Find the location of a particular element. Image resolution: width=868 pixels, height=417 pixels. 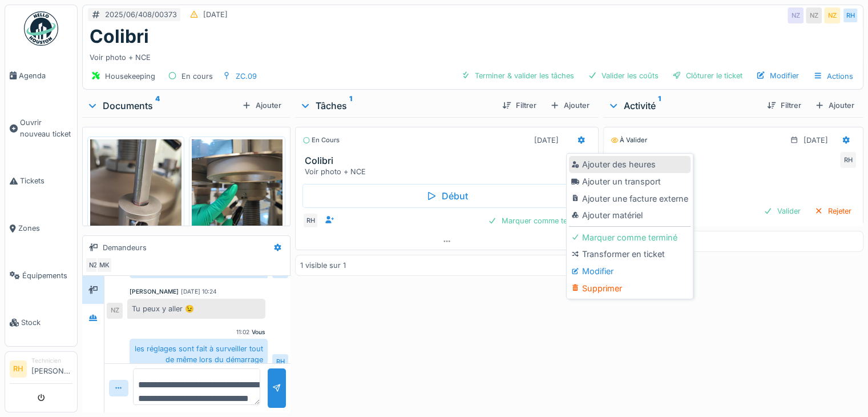

span: Agenda is located at coordinates (45, 76).